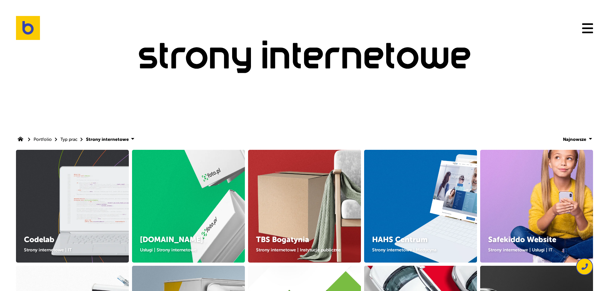 The image size is (609, 291). What do you see at coordinates (400, 240) in the screenshot?
I see `a: HAHS Centrum` at bounding box center [400, 240].